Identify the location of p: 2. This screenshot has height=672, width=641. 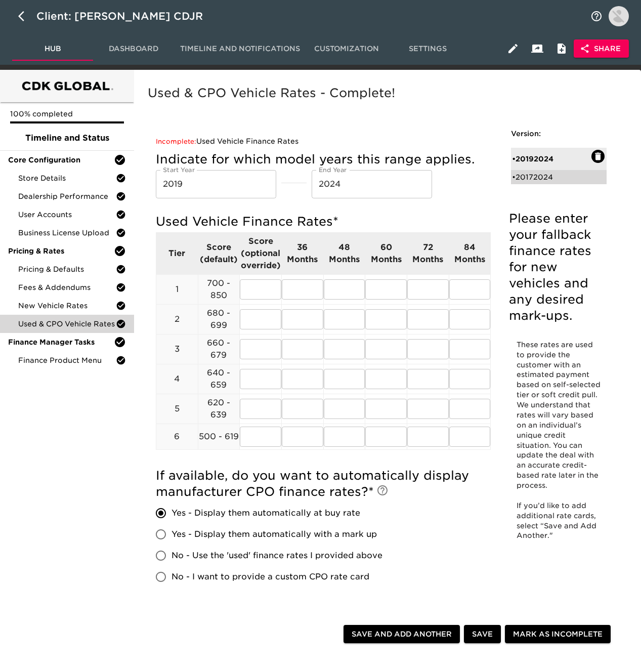
(177, 320).